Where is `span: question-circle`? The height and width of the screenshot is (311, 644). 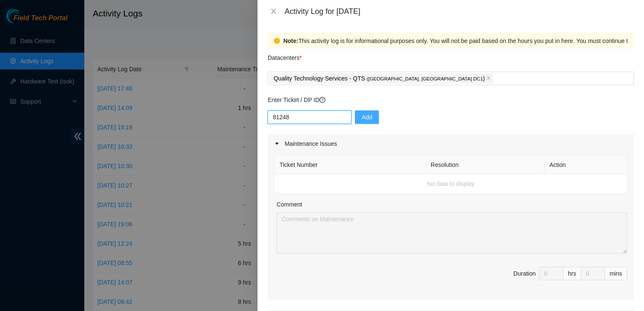
span: question-circle is located at coordinates (322, 100).